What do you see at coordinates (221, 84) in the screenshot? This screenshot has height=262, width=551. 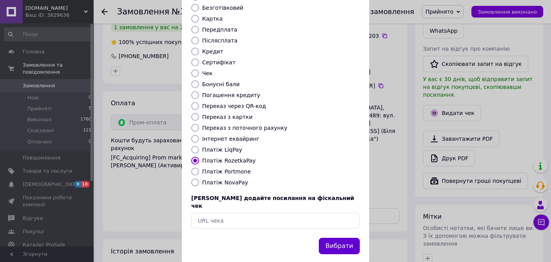 I see `label: Бонусні бали` at bounding box center [221, 84].